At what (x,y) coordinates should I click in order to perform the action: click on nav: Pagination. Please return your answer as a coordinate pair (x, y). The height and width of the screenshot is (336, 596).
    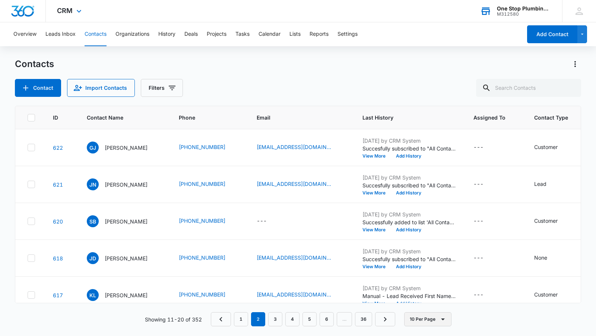
    Looking at the image, I should click on (303, 319).